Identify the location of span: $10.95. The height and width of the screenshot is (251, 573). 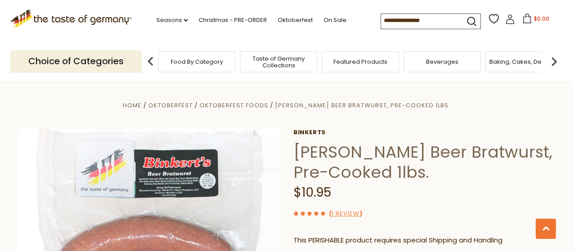
(312, 192).